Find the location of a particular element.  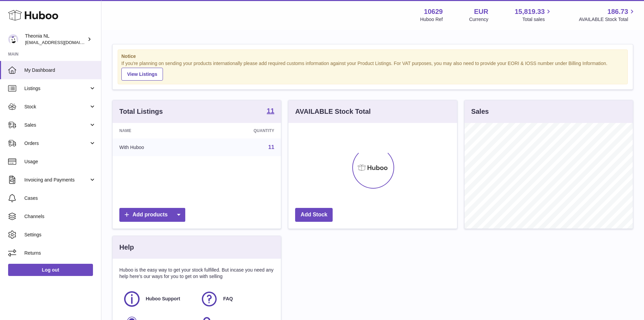

span: Cases is located at coordinates (60, 198).